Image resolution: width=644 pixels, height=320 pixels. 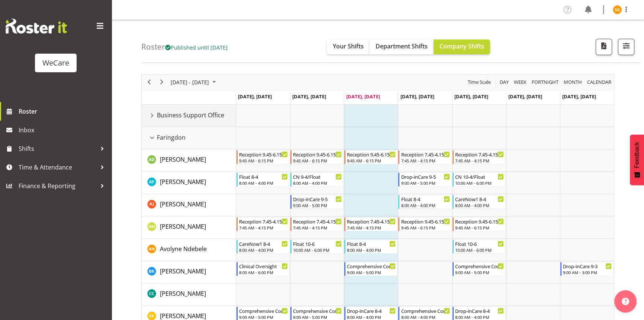 What do you see at coordinates (520, 82) in the screenshot?
I see `button: Timeline Week` at bounding box center [520, 82].